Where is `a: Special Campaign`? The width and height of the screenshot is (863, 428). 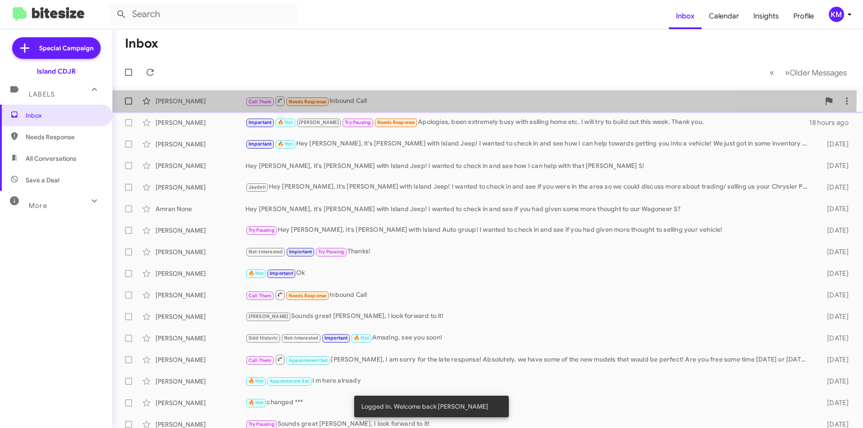
a: Special Campaign is located at coordinates (56, 48).